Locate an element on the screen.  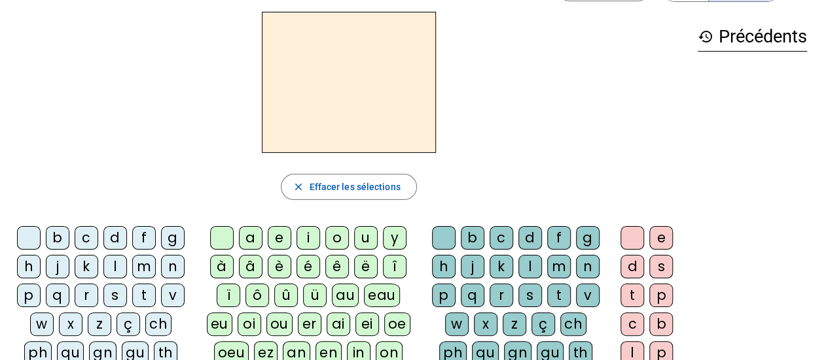
div: a is located at coordinates (251, 238).